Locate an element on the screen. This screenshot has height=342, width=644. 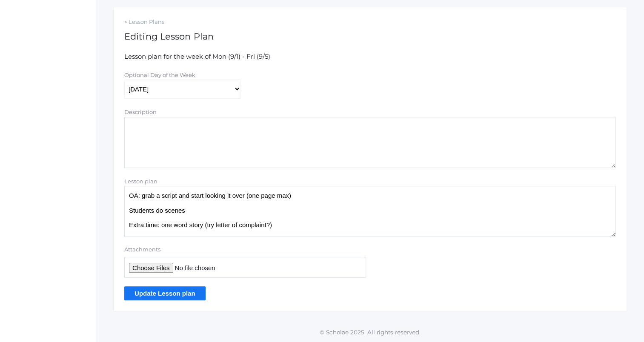
label: Attachments is located at coordinates (245, 249).